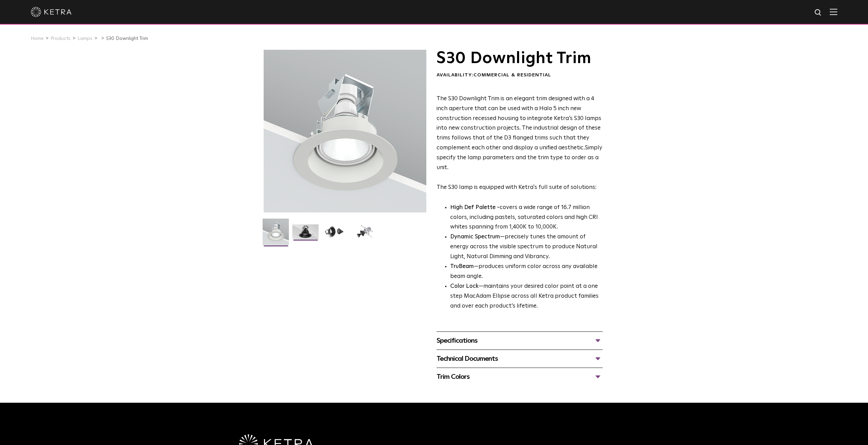 This screenshot has width=868, height=445. Describe the element at coordinates (520, 377) in the screenshot. I see `div: Trim Colors` at that location.